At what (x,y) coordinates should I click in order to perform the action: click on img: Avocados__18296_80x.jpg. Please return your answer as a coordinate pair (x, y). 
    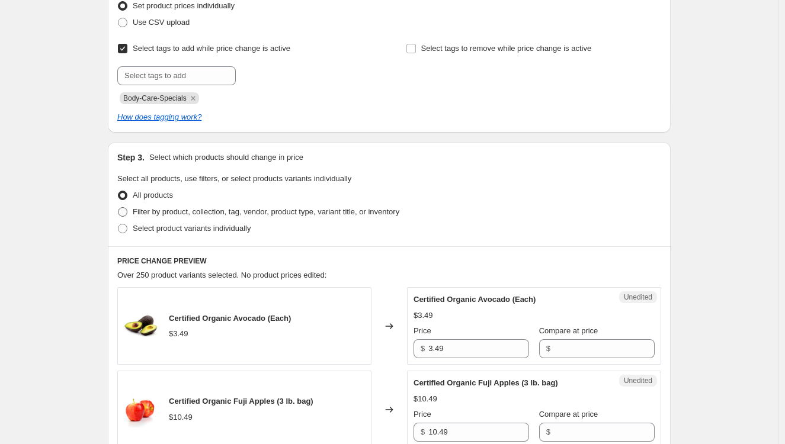
    Looking at the image, I should click on (142, 327).